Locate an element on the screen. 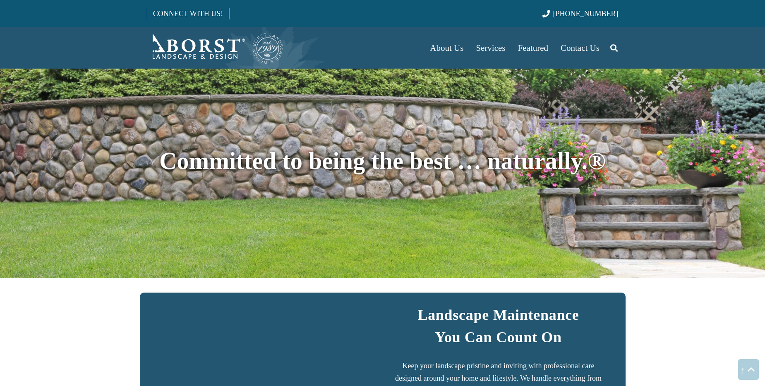  a: Borst-Logo is located at coordinates (216, 48).